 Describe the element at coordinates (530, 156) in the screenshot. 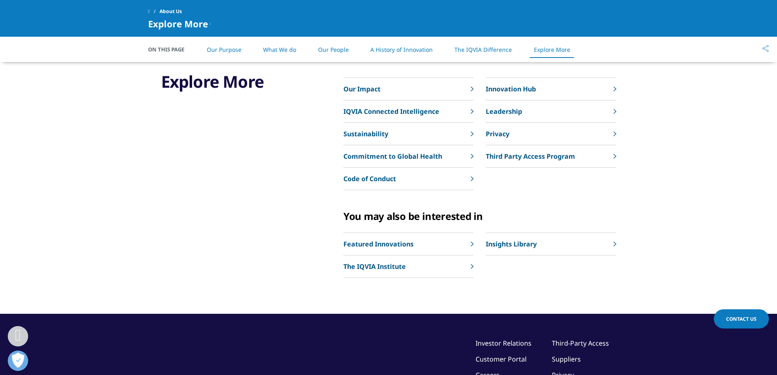

I see `p: Third Party Access Program` at that location.